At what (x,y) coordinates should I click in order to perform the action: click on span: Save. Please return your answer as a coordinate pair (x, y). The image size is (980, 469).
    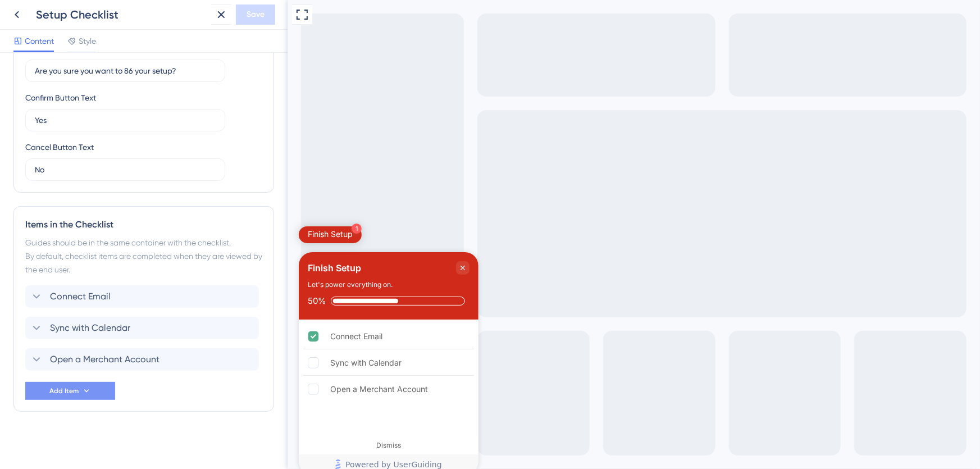
    Looking at the image, I should click on (256, 14).